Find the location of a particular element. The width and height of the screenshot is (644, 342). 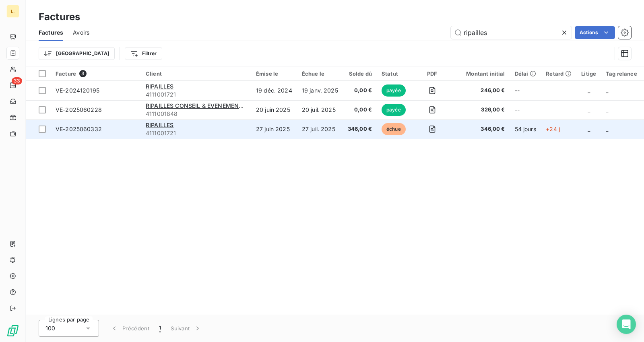

span: VE-2025060332 is located at coordinates (78, 129).